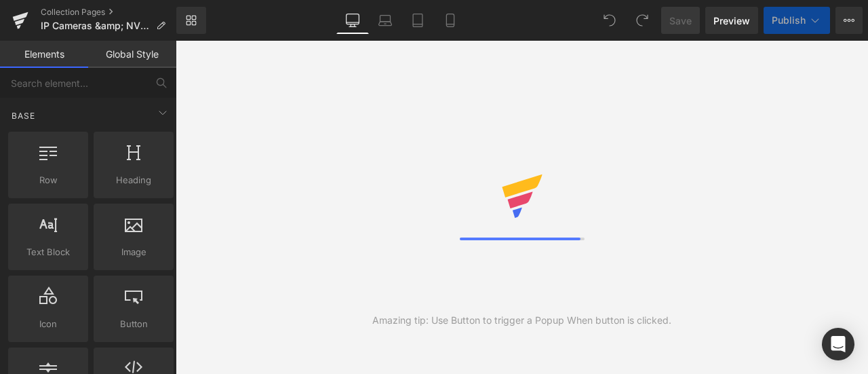 This screenshot has width=868, height=374. I want to click on a: Laptop, so click(385, 20).